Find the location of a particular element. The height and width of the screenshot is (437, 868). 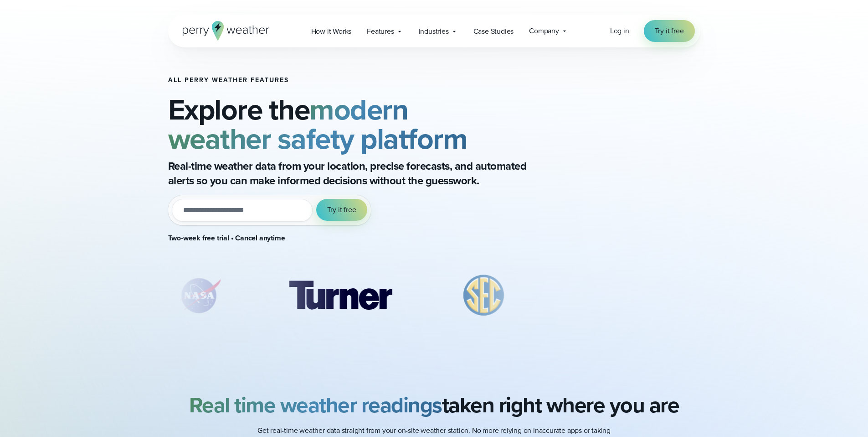

span: Company is located at coordinates (544, 31).